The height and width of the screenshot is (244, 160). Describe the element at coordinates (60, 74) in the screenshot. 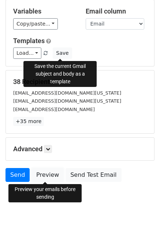

I see `div: Save the current Gmail subject and body as a template` at that location.